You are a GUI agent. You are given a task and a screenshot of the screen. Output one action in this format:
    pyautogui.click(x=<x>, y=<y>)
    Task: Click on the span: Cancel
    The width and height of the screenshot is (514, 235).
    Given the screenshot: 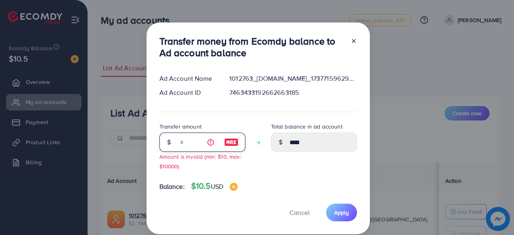 What is the action you would take?
    pyautogui.click(x=300, y=212)
    